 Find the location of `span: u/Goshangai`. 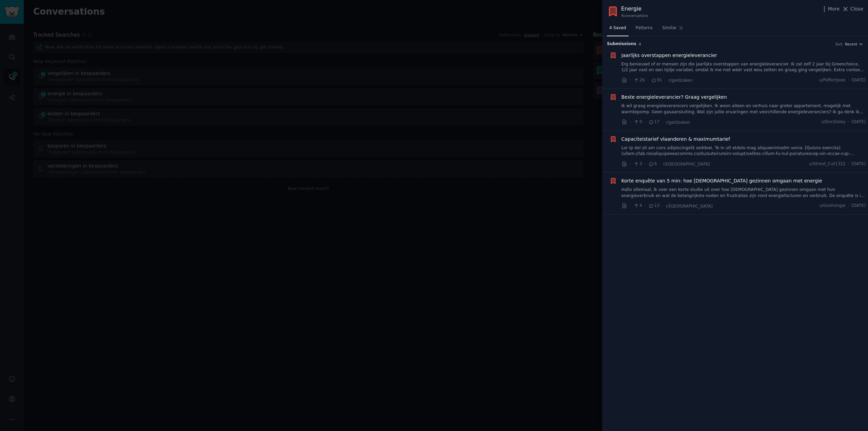

span: u/Goshangai is located at coordinates (833, 206).